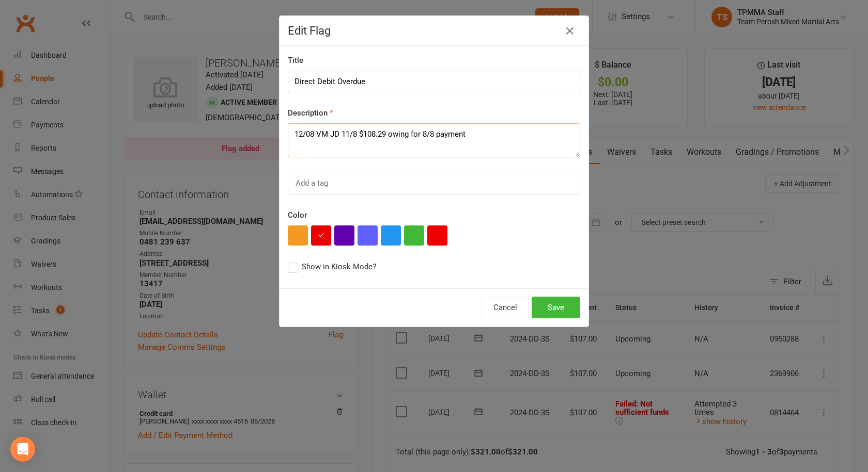 The width and height of the screenshot is (868, 472). I want to click on button: Close, so click(570, 31).